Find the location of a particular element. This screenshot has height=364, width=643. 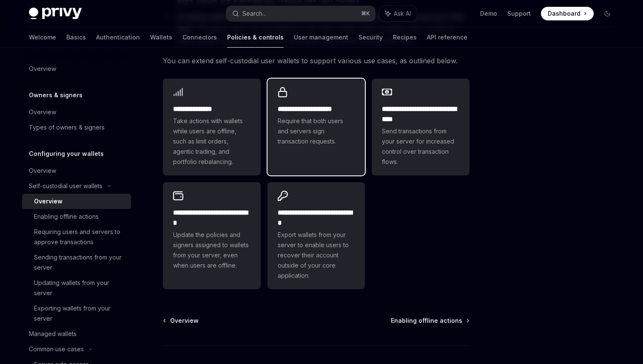

a: Basics is located at coordinates (76, 37).